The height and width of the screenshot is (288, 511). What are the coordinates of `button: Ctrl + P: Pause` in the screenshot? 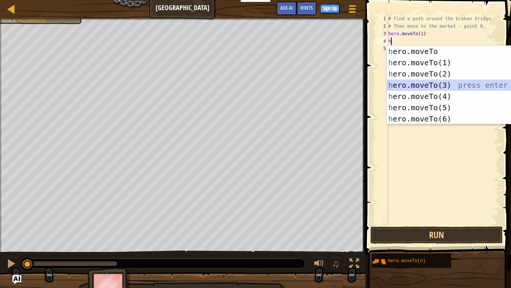 It's located at (11, 264).